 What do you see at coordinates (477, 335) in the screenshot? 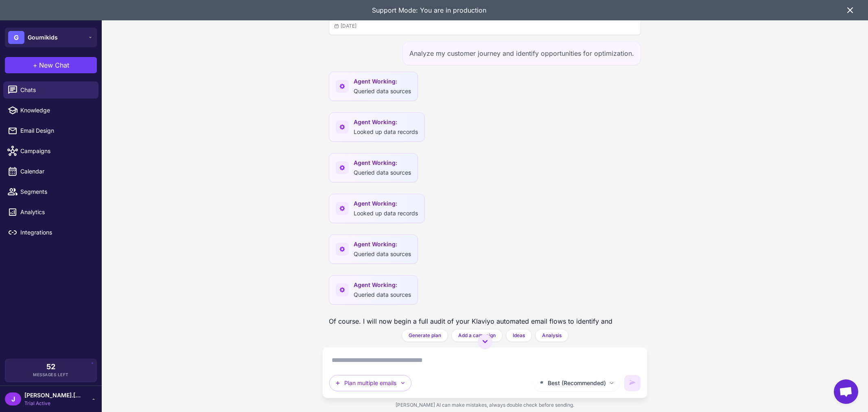
I see `button: Add a campaign` at bounding box center [477, 335].